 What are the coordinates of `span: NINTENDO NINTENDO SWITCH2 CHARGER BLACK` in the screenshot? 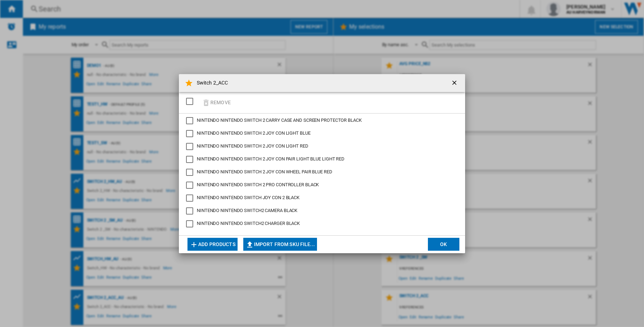 It's located at (249, 223).